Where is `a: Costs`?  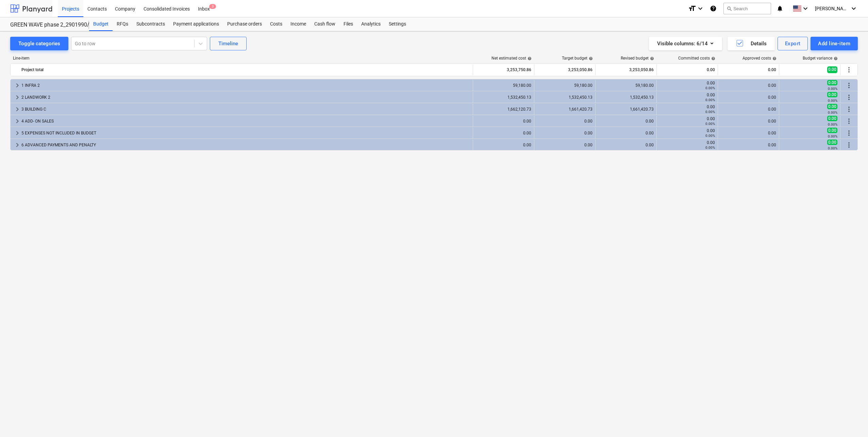 a: Costs is located at coordinates (276, 24).